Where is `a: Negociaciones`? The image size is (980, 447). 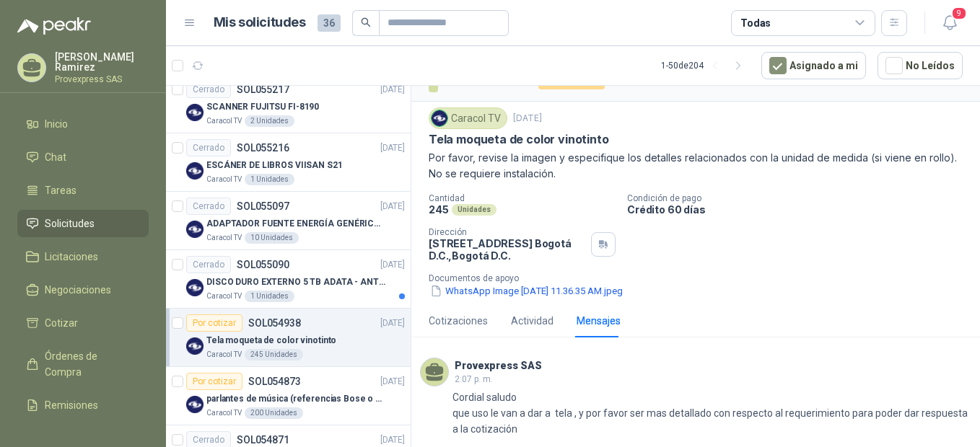 a: Negociaciones is located at coordinates (83, 290).